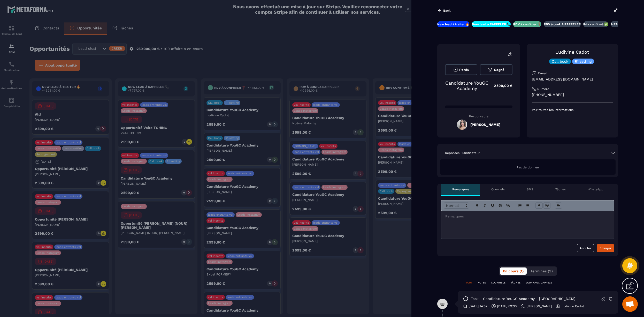 The width and height of the screenshot is (644, 317). What do you see at coordinates (460, 190) in the screenshot?
I see `p: Remarques` at bounding box center [460, 190].